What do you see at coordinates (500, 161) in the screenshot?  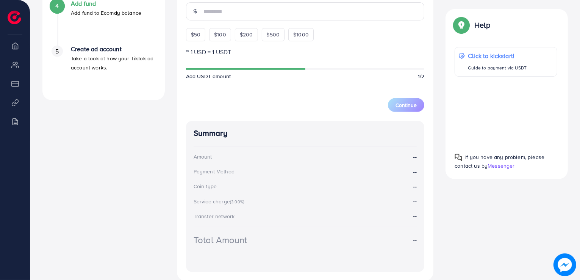 I see `span: If you have any problem, please contact us by` at bounding box center [500, 161].